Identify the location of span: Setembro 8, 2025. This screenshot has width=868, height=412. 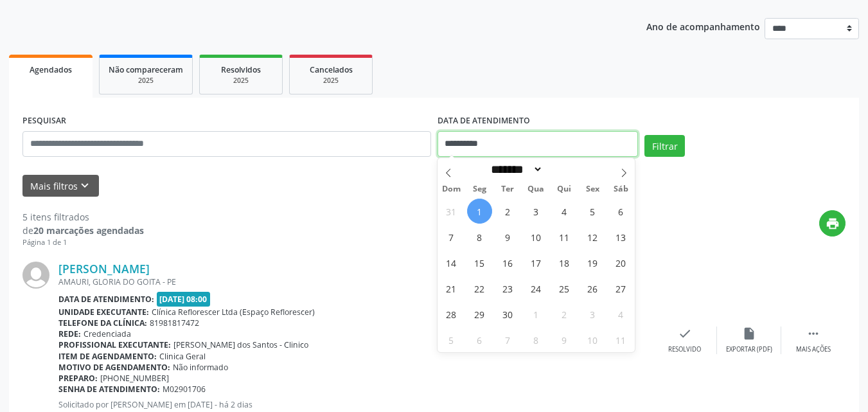
(480, 237).